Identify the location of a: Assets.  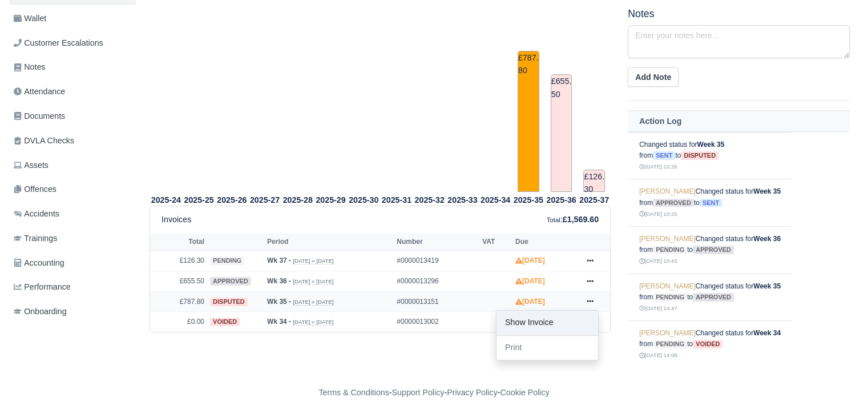
(73, 165).